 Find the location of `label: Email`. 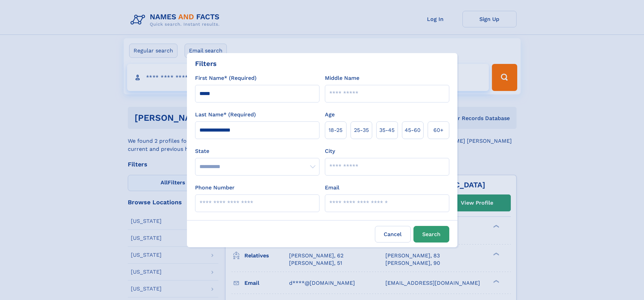

label: Email is located at coordinates (332, 188).